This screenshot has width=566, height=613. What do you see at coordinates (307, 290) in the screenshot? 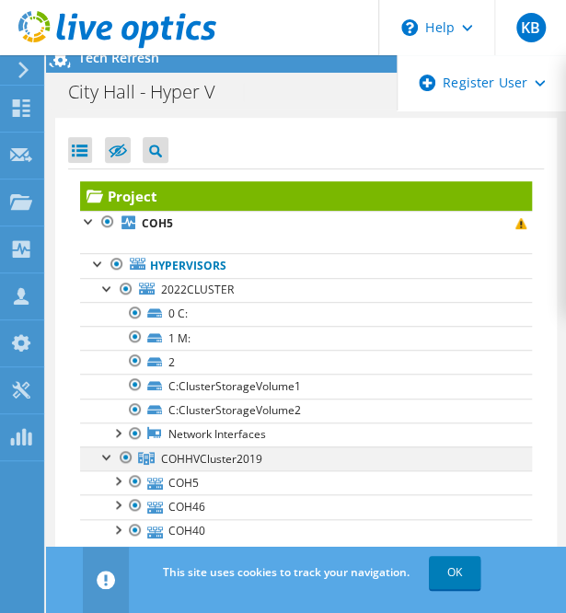
I see `a: 2022CLUSTER` at bounding box center [307, 290].